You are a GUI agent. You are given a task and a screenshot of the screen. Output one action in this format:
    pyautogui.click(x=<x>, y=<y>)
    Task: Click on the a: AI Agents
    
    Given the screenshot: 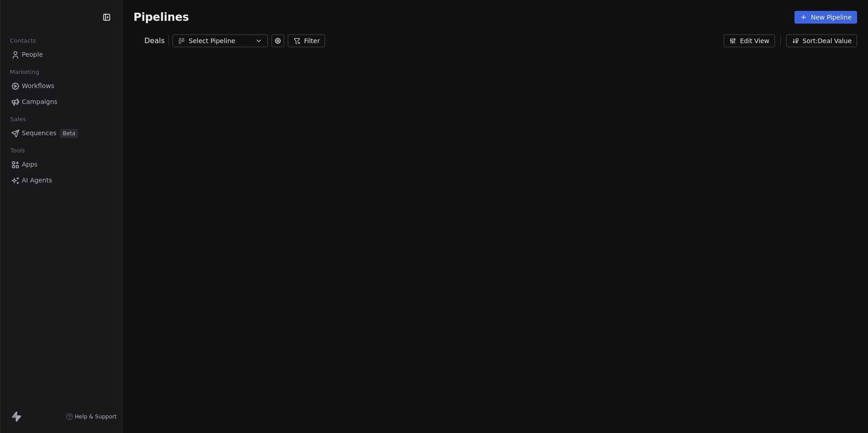 What is the action you would take?
    pyautogui.click(x=61, y=180)
    